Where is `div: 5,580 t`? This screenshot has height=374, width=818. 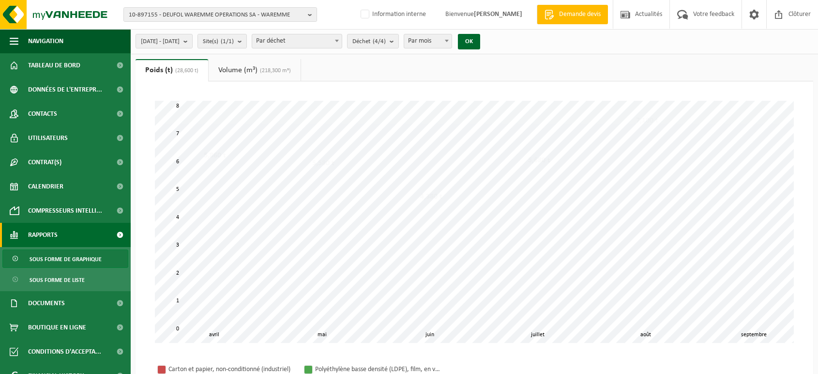
div: 5,580 t is located at coordinates (323, 163).